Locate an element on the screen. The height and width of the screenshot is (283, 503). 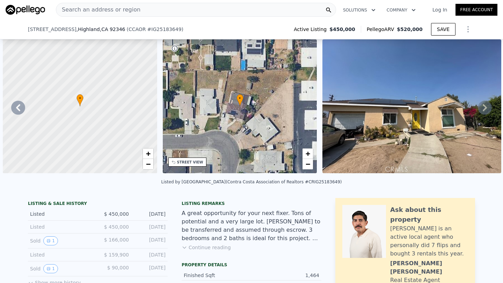
span: $450,000 is located at coordinates (342, 29).